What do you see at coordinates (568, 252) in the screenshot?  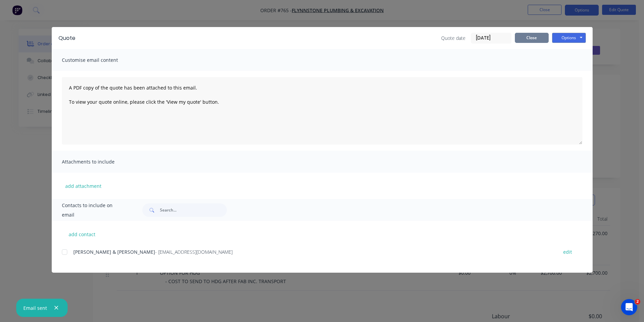 I see `button: edit` at bounding box center [568, 252].